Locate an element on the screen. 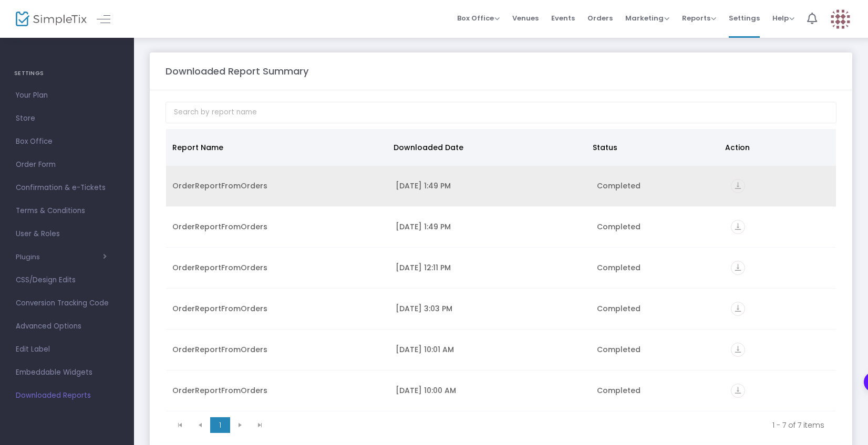  span: Venues is located at coordinates (526, 18).